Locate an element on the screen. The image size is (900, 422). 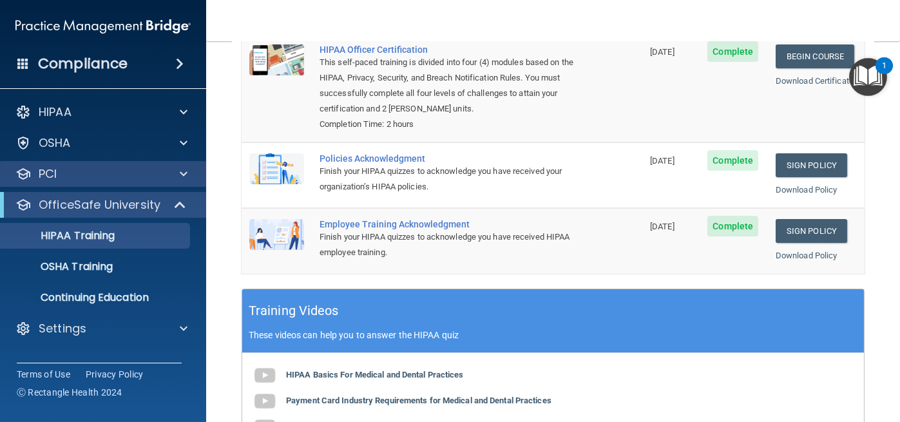
a: Terms of Use is located at coordinates (43, 374).